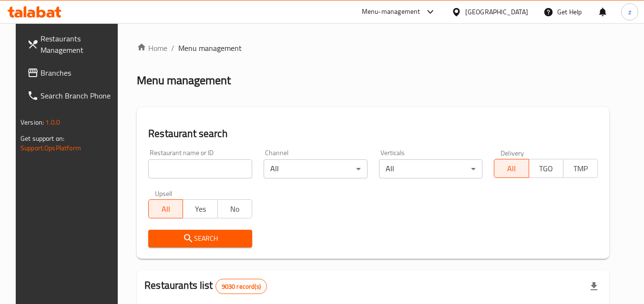 This screenshot has width=644, height=304. What do you see at coordinates (78, 44) in the screenshot?
I see `span: Restaurants Management` at bounding box center [78, 44].